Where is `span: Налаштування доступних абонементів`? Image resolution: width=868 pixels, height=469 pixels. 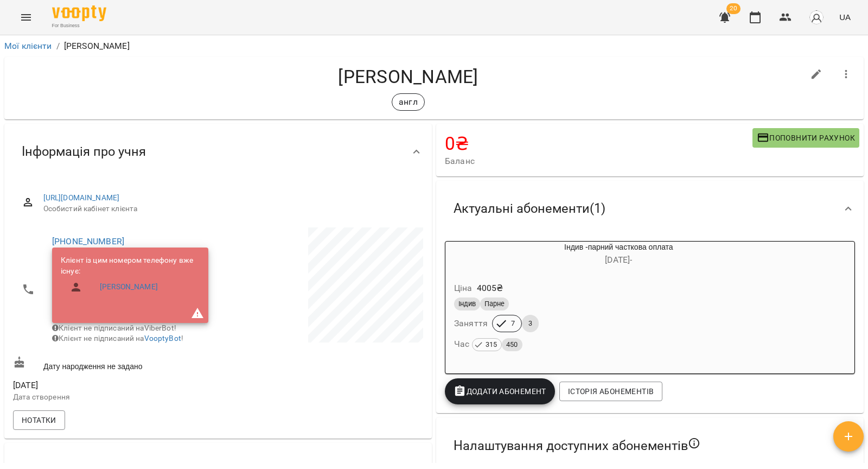 span: Налаштування доступних абонементів is located at coordinates (578, 446).